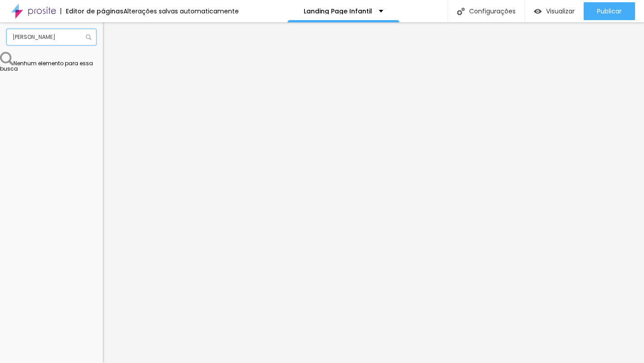  I want to click on p: Landing Page Infantil, so click(338, 11).